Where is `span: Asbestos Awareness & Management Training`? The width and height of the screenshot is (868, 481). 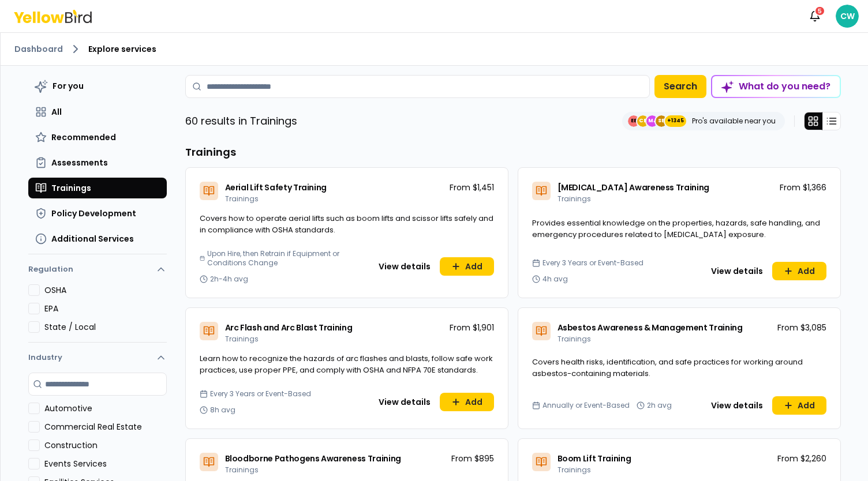 span: Asbestos Awareness & Management Training is located at coordinates (650, 328).